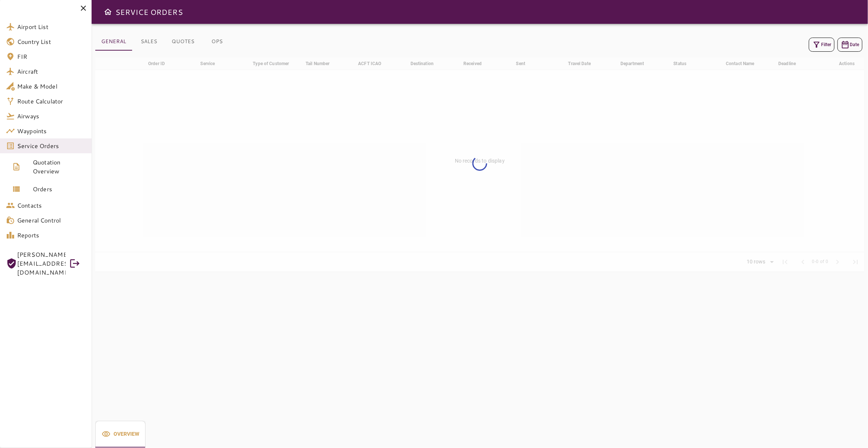 This screenshot has width=868, height=448. Describe the element at coordinates (51, 71) in the screenshot. I see `span: Aircraft` at that location.